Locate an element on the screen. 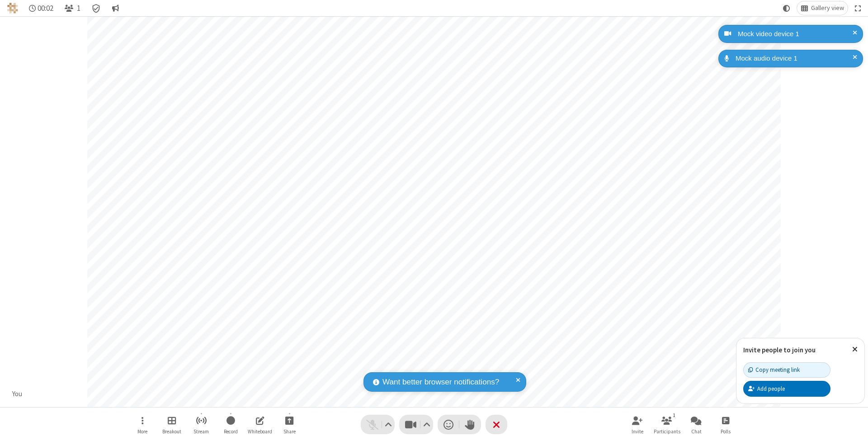 The image size is (868, 441). div: 1 is located at coordinates (674, 415).